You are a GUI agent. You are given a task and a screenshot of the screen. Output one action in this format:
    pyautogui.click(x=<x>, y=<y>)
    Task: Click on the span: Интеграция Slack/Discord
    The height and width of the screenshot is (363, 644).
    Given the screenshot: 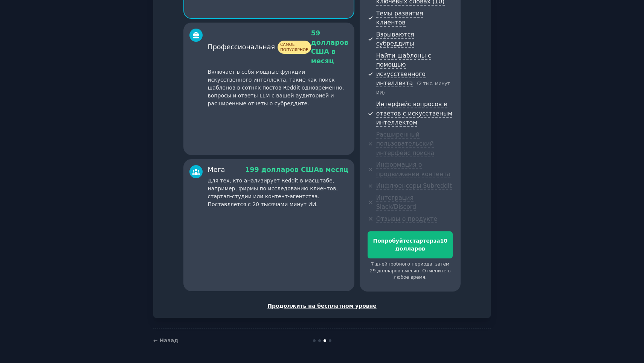 What is the action you would take?
    pyautogui.click(x=396, y=203)
    